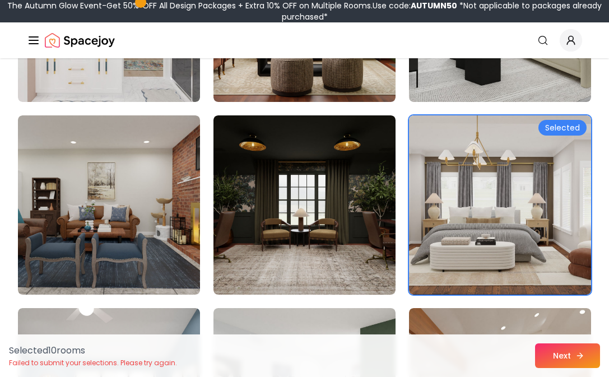  Describe the element at coordinates (563, 128) in the screenshot. I see `div: Selected` at that location.